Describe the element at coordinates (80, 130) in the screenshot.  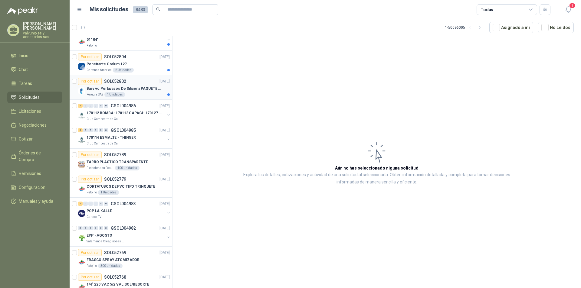
I see `div: 3` at that location.